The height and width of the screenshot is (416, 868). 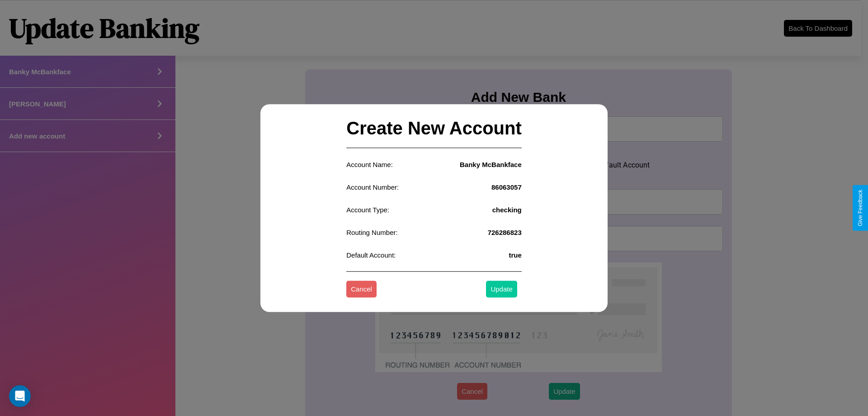 I want to click on p: Account Number:, so click(x=372, y=187).